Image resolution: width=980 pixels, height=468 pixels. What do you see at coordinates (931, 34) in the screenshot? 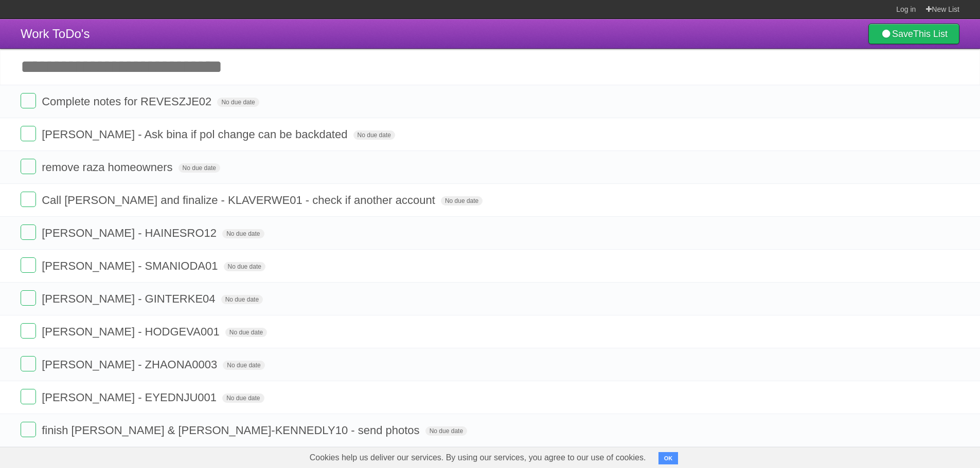
I see `b: This List` at bounding box center [931, 34].